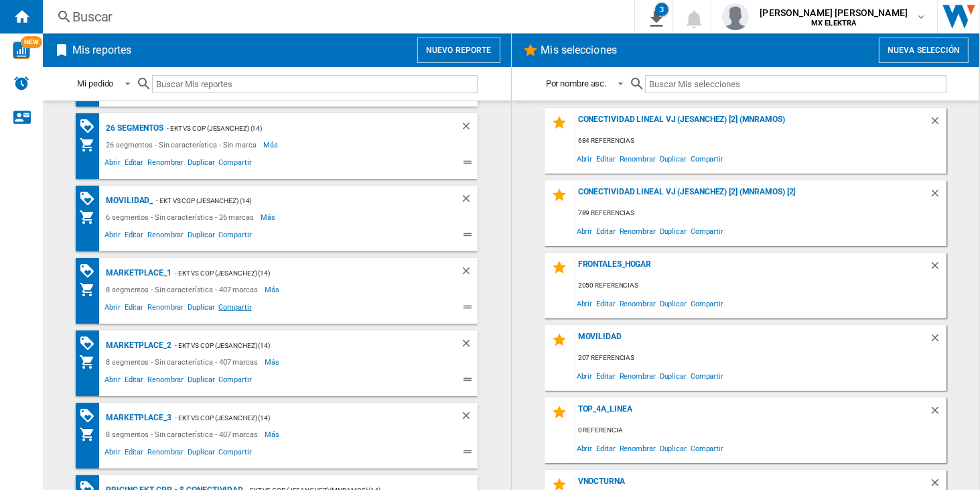 The width and height of the screenshot is (980, 490). What do you see at coordinates (183, 145) in the screenshot?
I see `div: 26 segmentos - Sin característica - Sin marca` at bounding box center [183, 145].